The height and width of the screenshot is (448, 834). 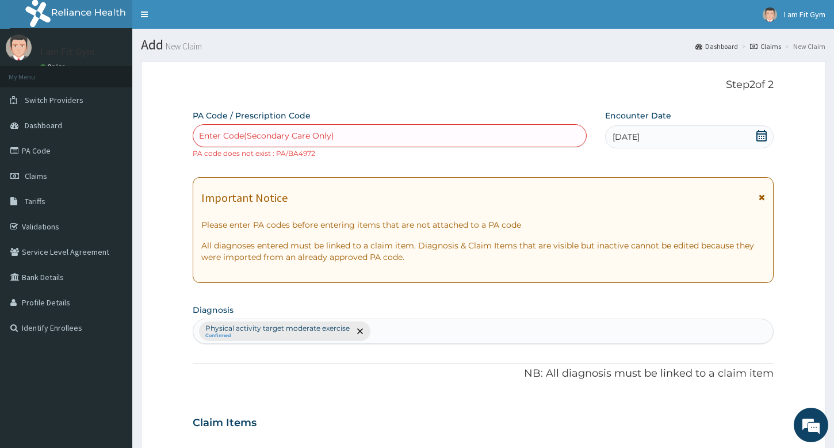 What do you see at coordinates (35, 201) in the screenshot?
I see `span: Tariffs` at bounding box center [35, 201].